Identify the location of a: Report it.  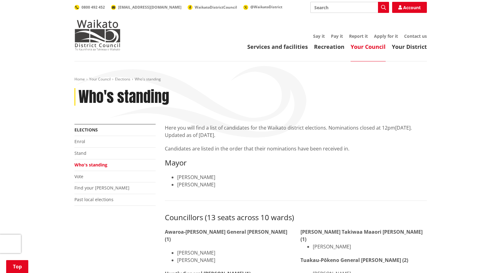
(358, 36).